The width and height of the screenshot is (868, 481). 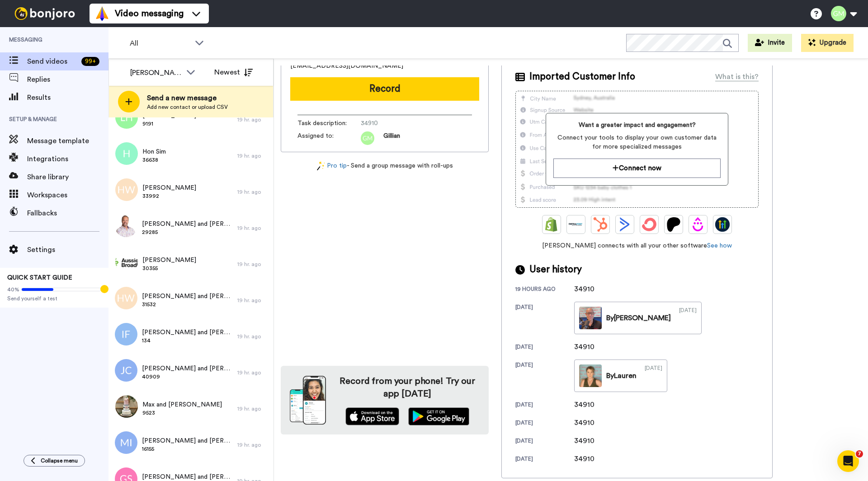 What do you see at coordinates (102, 14) in the screenshot?
I see `img: vm-color.svg` at bounding box center [102, 14].